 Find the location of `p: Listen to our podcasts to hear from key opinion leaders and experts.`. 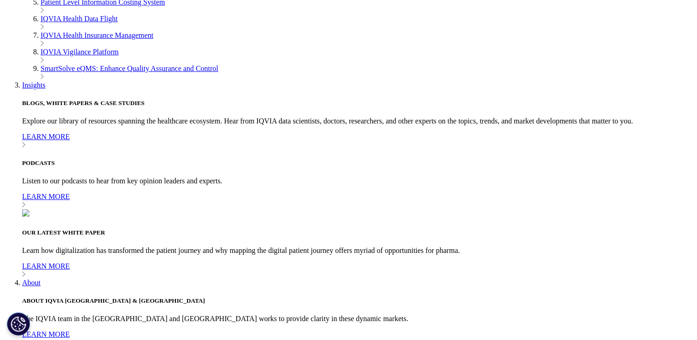

p: Listen to our podcasts to hear from key opinion leaders and experts. is located at coordinates (357, 181).